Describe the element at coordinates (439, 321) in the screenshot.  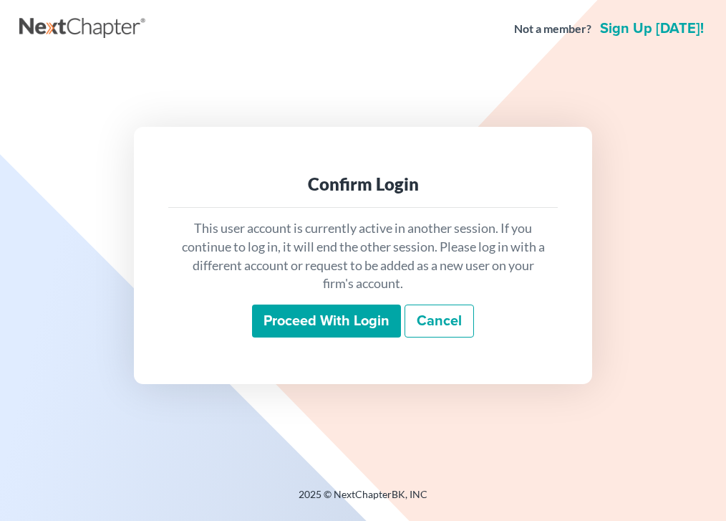
I see `a: Cancel` at that location.